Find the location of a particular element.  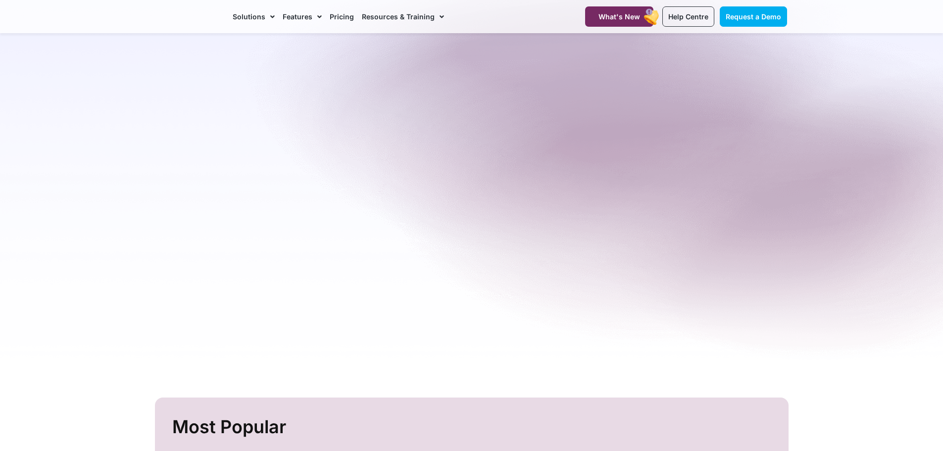

span: Help Centre is located at coordinates (688, 16).